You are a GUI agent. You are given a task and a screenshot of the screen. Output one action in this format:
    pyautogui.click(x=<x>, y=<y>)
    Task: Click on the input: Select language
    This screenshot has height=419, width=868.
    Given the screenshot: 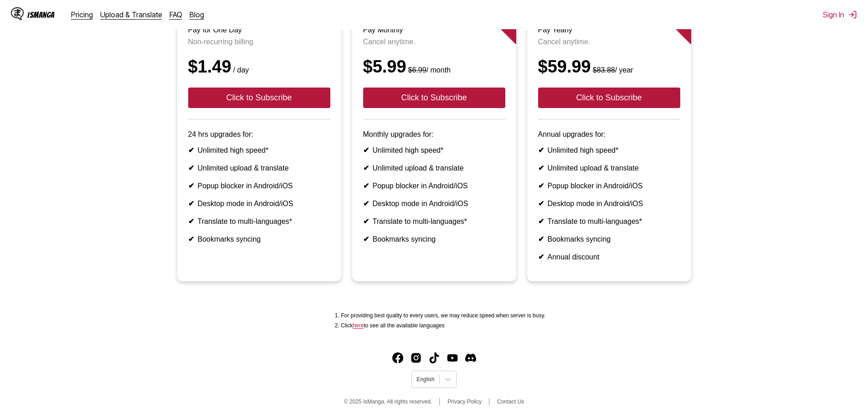 What is the action you would take?
    pyautogui.click(x=417, y=379)
    